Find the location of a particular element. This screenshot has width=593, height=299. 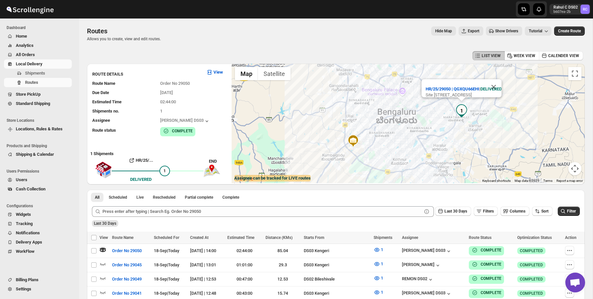

span: Map data ©2025 is located at coordinates (527, 180).